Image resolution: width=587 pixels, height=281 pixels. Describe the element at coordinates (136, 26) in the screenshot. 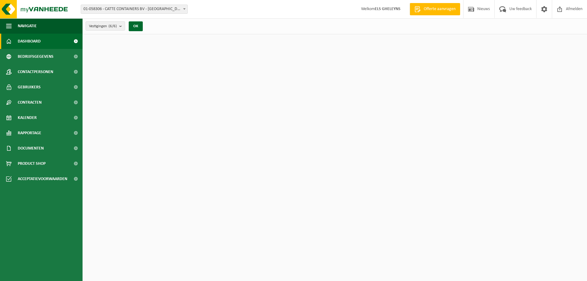

I see `button: OK` at that location.